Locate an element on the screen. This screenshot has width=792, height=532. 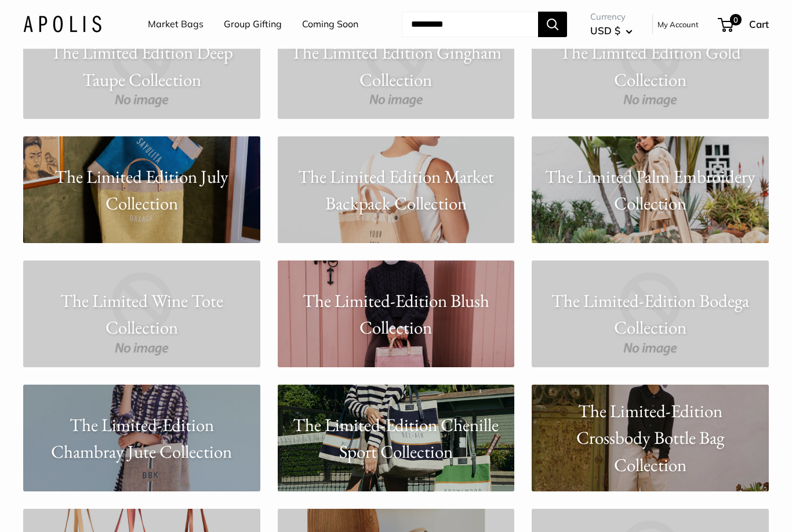
img: Apolis is located at coordinates (62, 24).